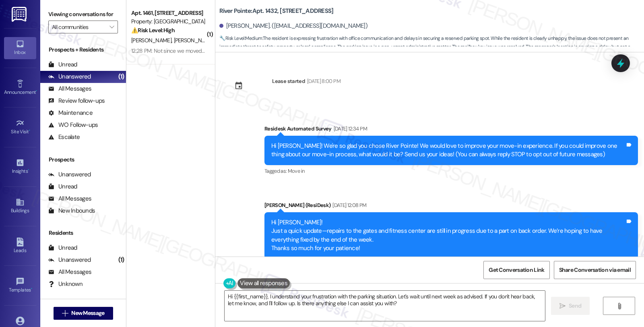 The height and width of the screenshot is (327, 644). What do you see at coordinates (83, 313) in the screenshot?
I see `button: New Message` at bounding box center [83, 313].